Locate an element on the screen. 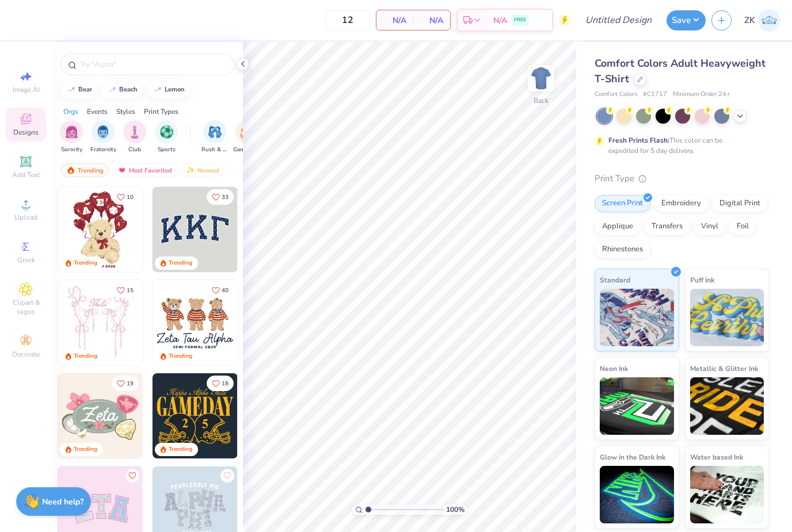 This screenshot has height=532, width=792. span: 19 is located at coordinates (130, 383).